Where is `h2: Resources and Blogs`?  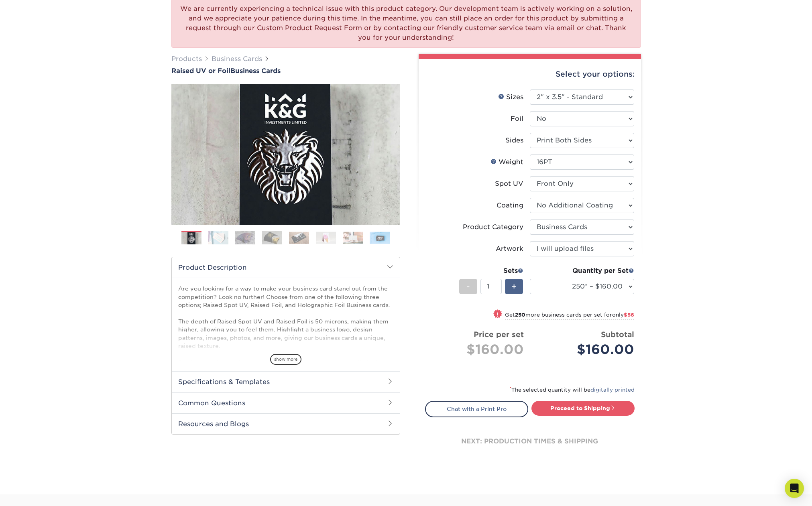
h2: Resources and Blogs is located at coordinates (286, 423).